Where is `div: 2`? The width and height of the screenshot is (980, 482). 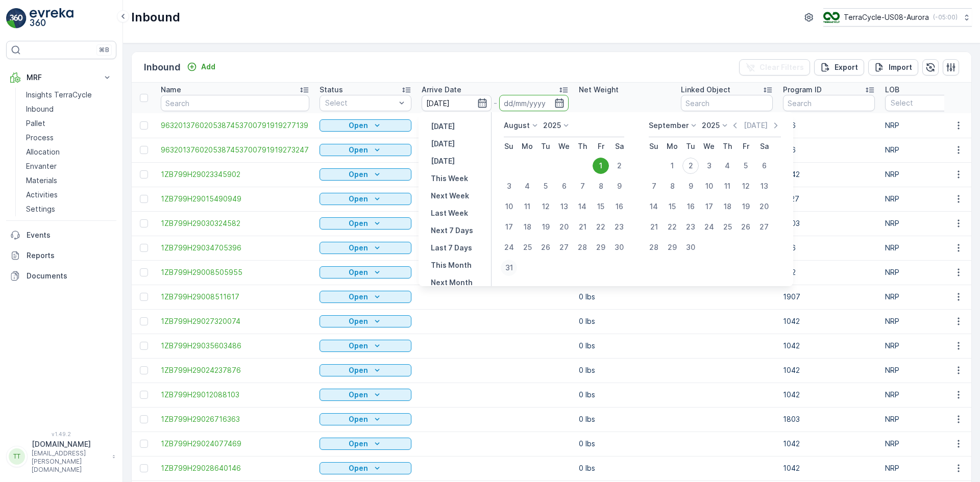
div: 2 is located at coordinates (619, 166).